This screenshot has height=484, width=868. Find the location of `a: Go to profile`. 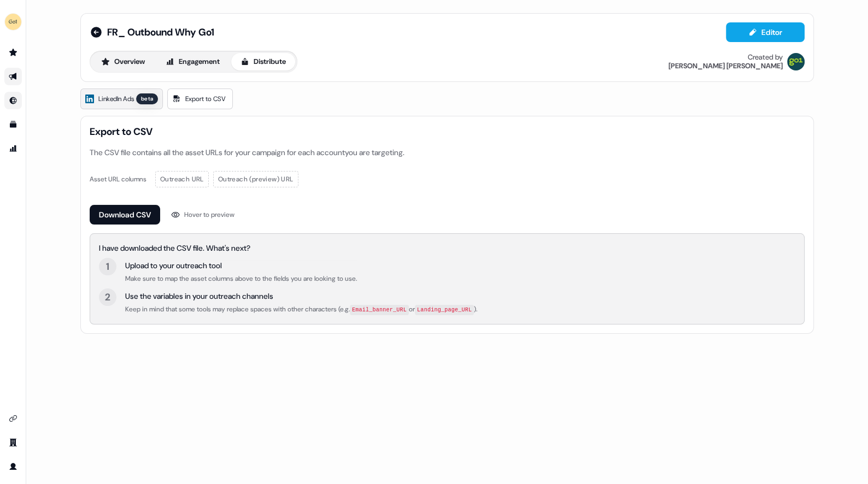

a: Go to profile is located at coordinates (13, 466).